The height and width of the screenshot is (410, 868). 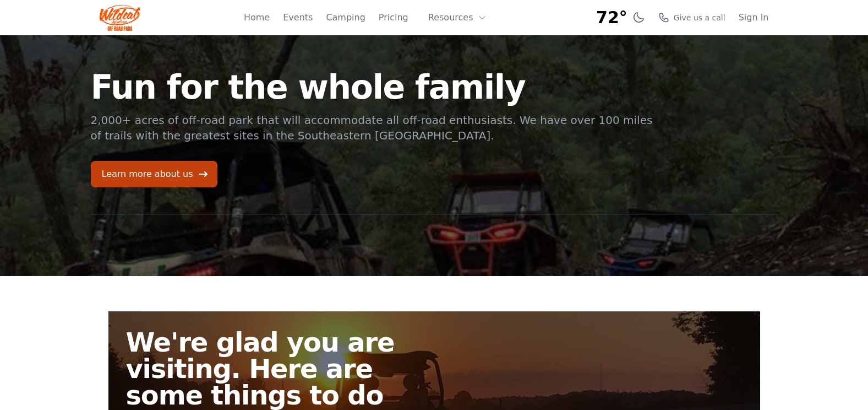 What do you see at coordinates (154, 174) in the screenshot?
I see `a: Learn more about us` at bounding box center [154, 174].